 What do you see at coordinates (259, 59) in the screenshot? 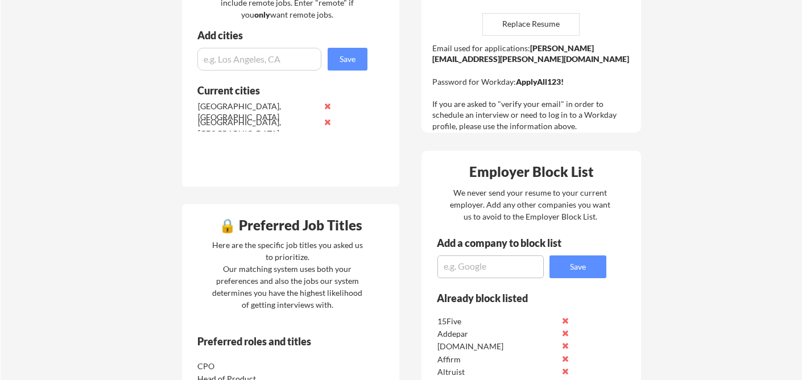
I see `input: e.g. Los Angeles, CA` at bounding box center [259, 59].